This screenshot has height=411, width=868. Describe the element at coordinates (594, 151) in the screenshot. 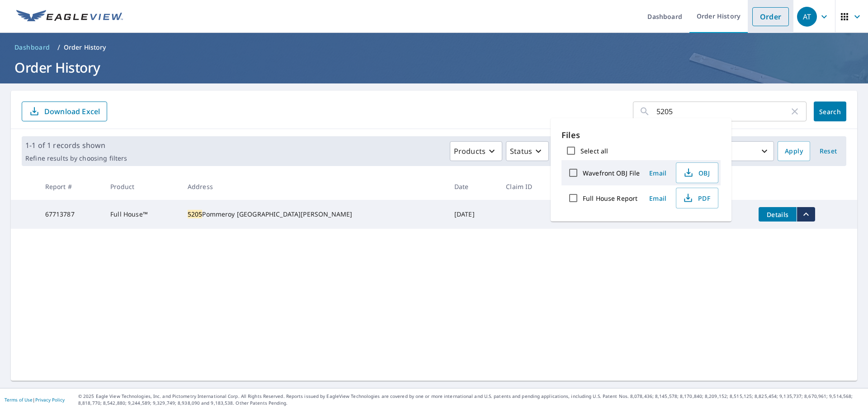

I see `label: Select all` at that location.